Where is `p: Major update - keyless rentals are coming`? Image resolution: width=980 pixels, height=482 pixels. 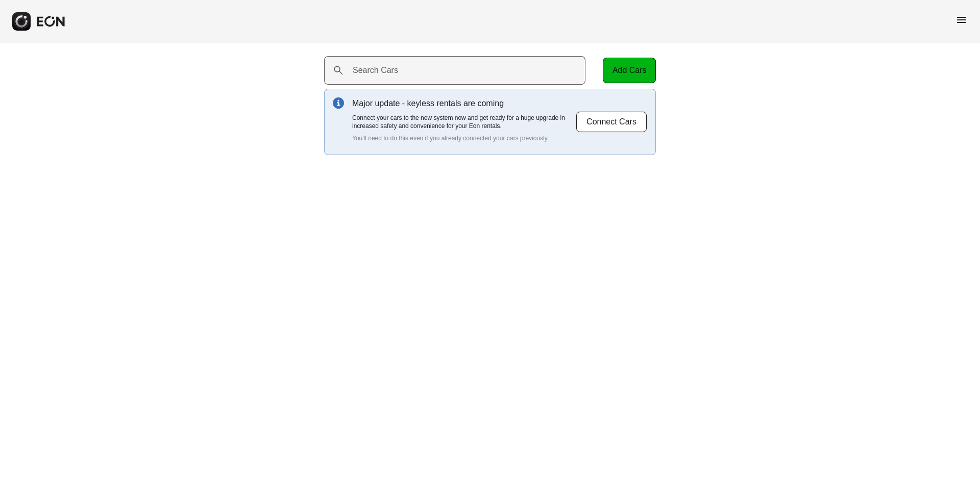 p: Major update - keyless rentals are coming is located at coordinates (464, 104).